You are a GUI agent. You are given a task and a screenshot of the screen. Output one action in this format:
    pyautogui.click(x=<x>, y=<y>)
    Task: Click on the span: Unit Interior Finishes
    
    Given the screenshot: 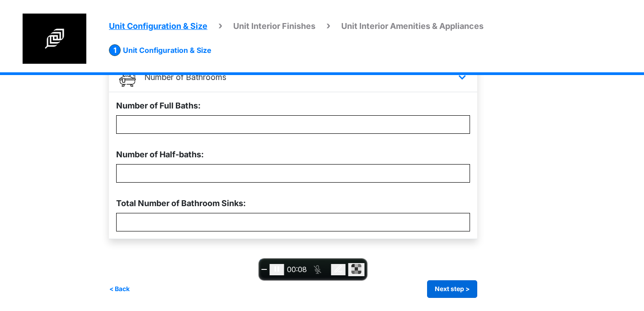 What is the action you would take?
    pyautogui.click(x=274, y=26)
    